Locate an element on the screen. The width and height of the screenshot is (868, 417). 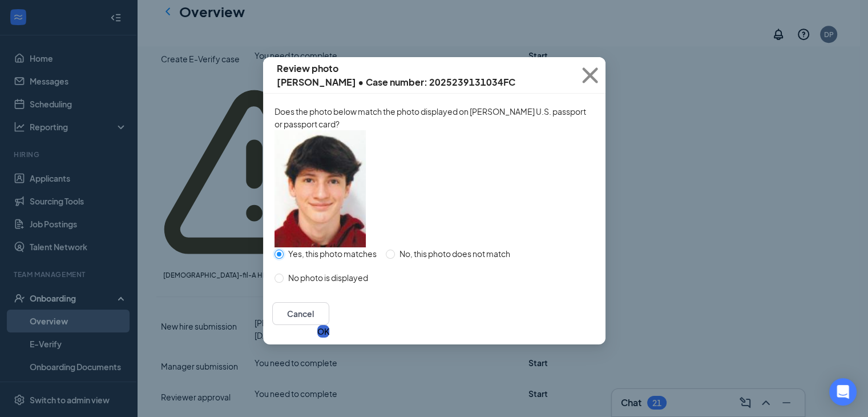
svg: Cross is located at coordinates (591, 75).